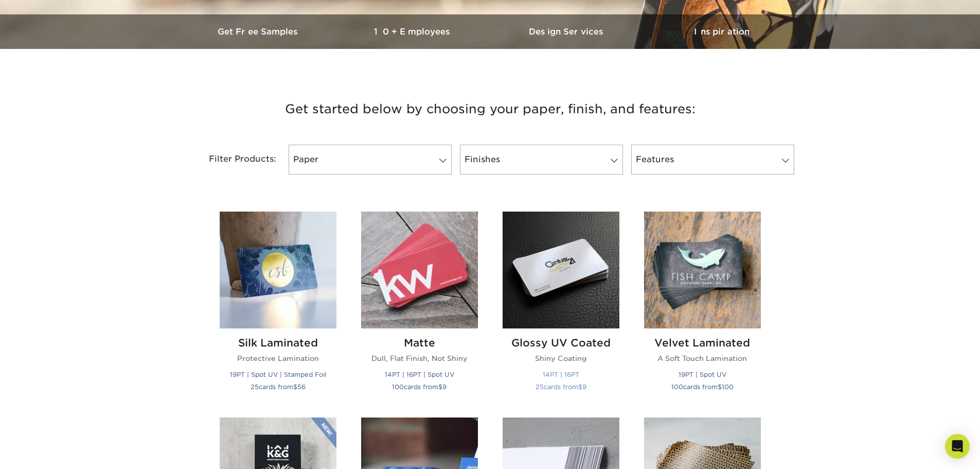  Describe the element at coordinates (419, 270) in the screenshot. I see `img: Matte Business Cards` at that location.